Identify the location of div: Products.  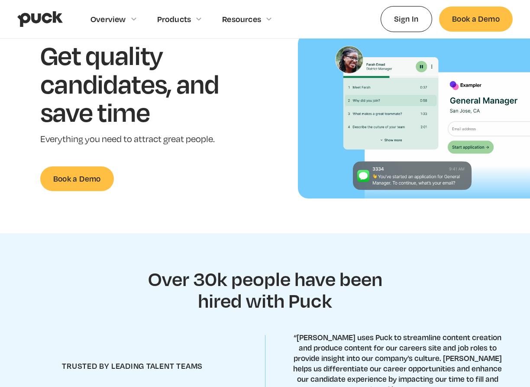
(174, 19).